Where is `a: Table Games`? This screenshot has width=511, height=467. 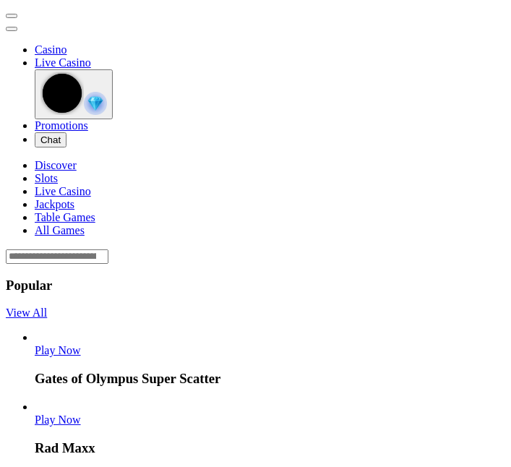 a: Table Games is located at coordinates (65, 217).